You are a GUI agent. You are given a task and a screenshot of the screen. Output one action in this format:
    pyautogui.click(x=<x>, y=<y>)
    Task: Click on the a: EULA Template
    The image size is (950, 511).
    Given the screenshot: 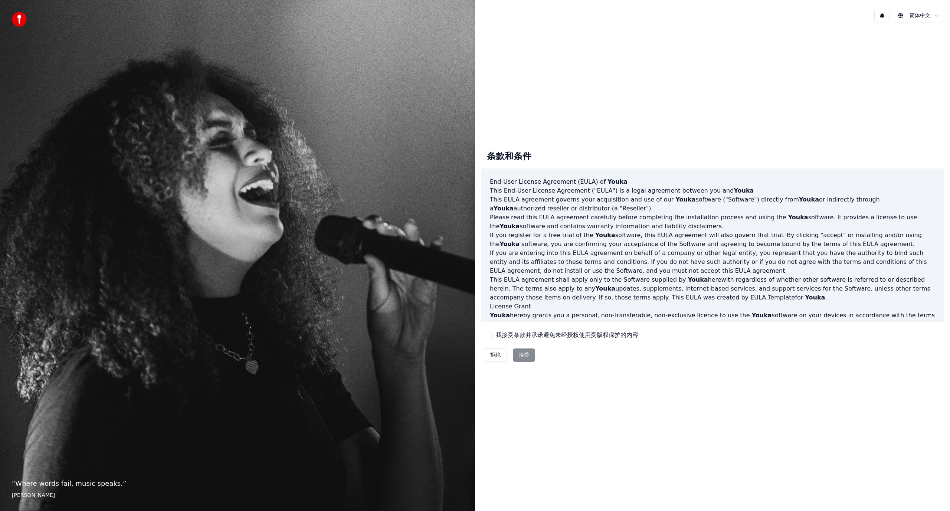 What is the action you would take?
    pyautogui.click(x=773, y=297)
    